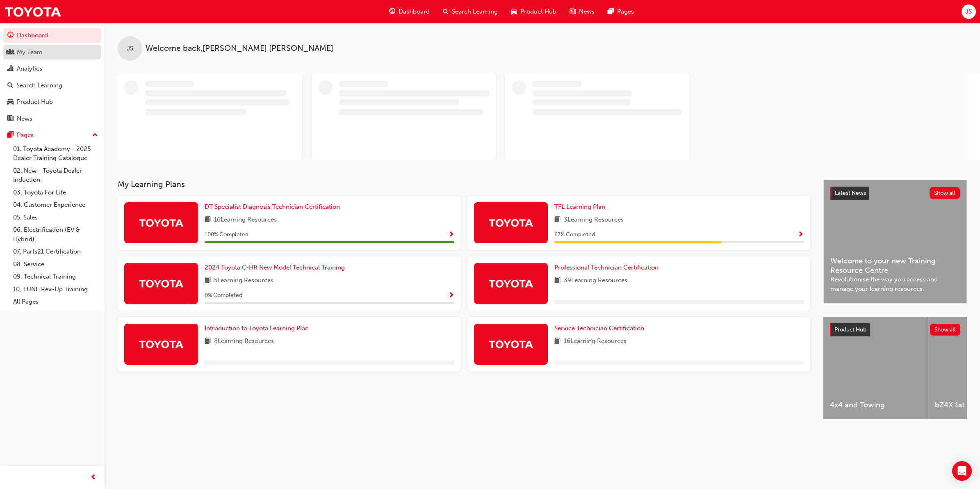  I want to click on a: Introduction to Toyota Learning Plan, so click(258, 329).